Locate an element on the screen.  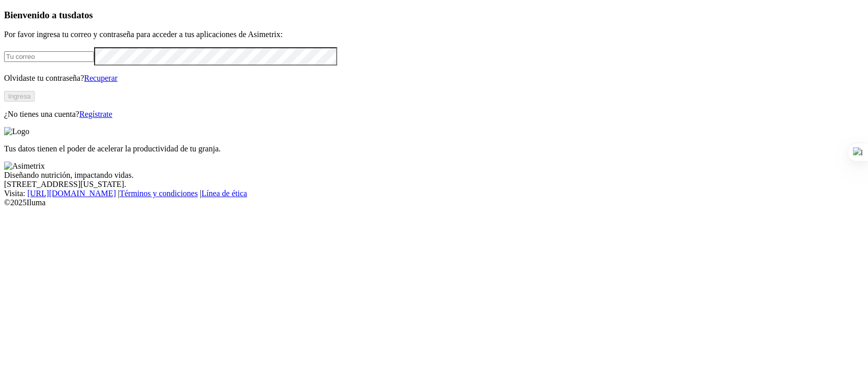
button: Ingresa is located at coordinates (19, 96).